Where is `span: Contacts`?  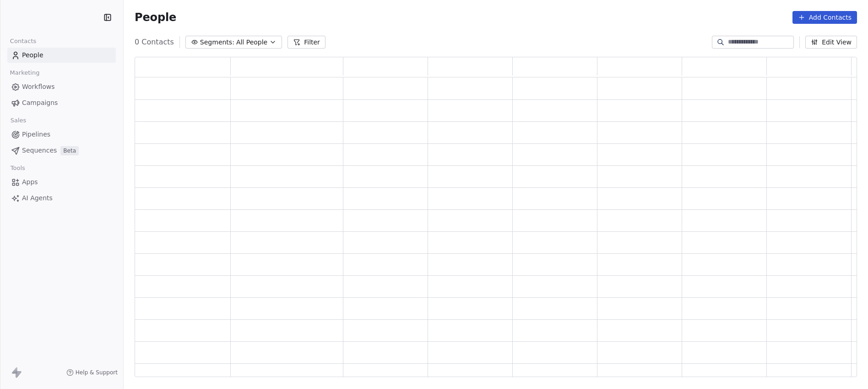
span: Contacts is located at coordinates (23, 41).